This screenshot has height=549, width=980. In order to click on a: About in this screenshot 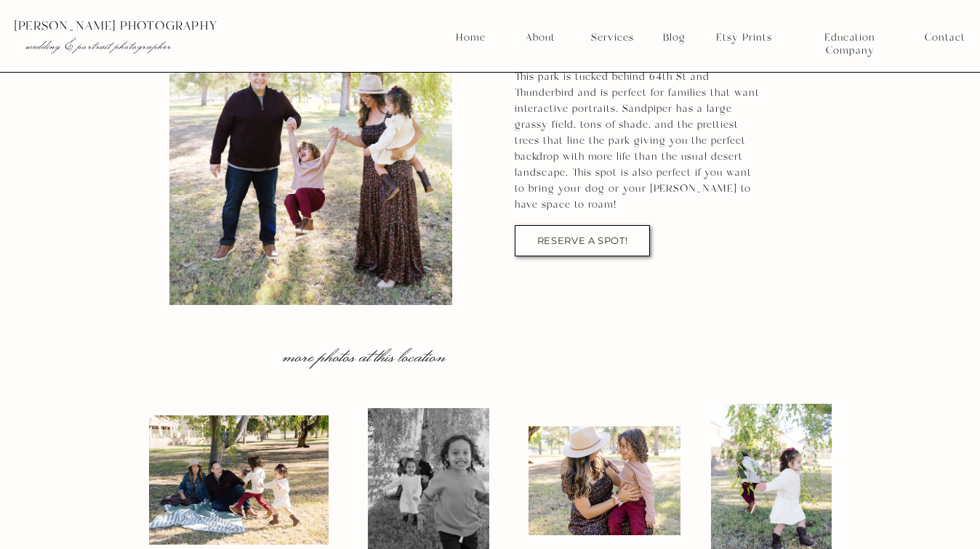, I will do `click(539, 37)`.